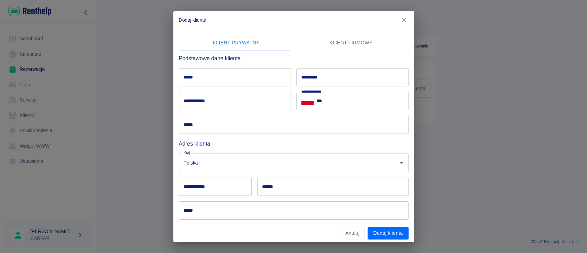 The width and height of the screenshot is (587, 253). Describe the element at coordinates (401, 163) in the screenshot. I see `button: Otwórz` at that location.